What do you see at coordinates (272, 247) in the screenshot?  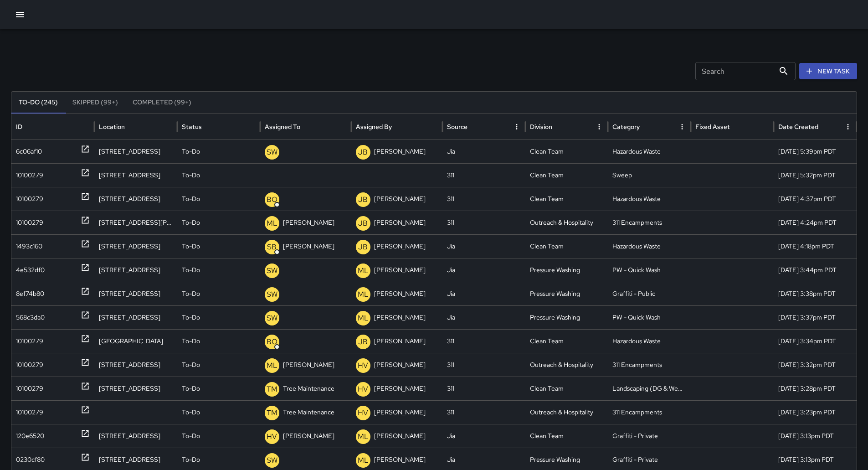 I see `p: SB` at bounding box center [272, 247].